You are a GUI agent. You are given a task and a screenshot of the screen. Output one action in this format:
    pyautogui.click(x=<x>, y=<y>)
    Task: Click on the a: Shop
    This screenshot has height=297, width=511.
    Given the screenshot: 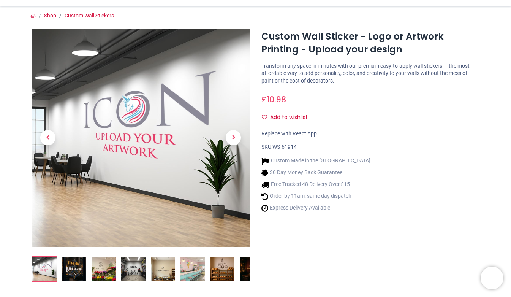 What is the action you would take?
    pyautogui.click(x=50, y=16)
    